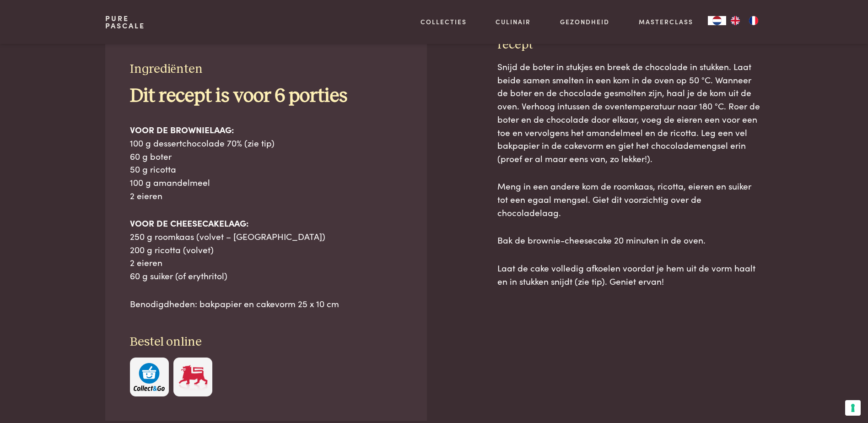  I want to click on span: 60 g boter, so click(151, 156).